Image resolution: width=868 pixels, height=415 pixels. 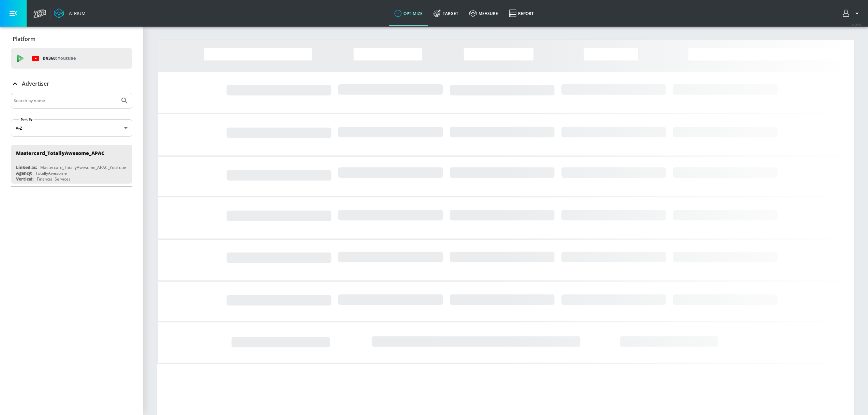 I want to click on div: Atrium, so click(x=76, y=13).